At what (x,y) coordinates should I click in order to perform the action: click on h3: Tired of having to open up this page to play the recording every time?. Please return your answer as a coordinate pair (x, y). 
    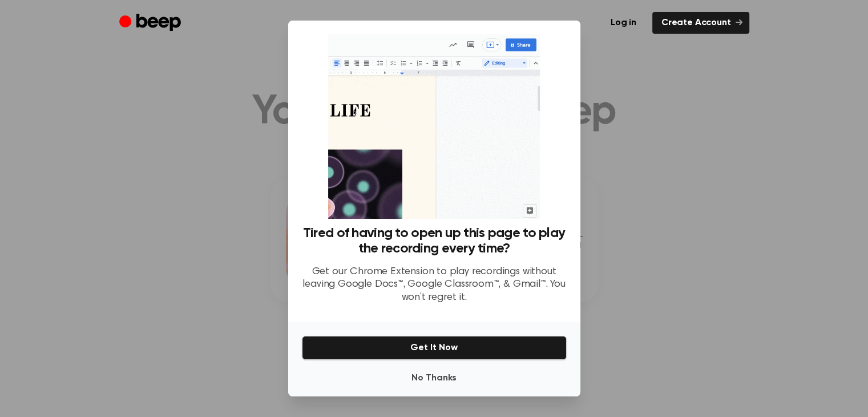
    Looking at the image, I should click on (434, 241).